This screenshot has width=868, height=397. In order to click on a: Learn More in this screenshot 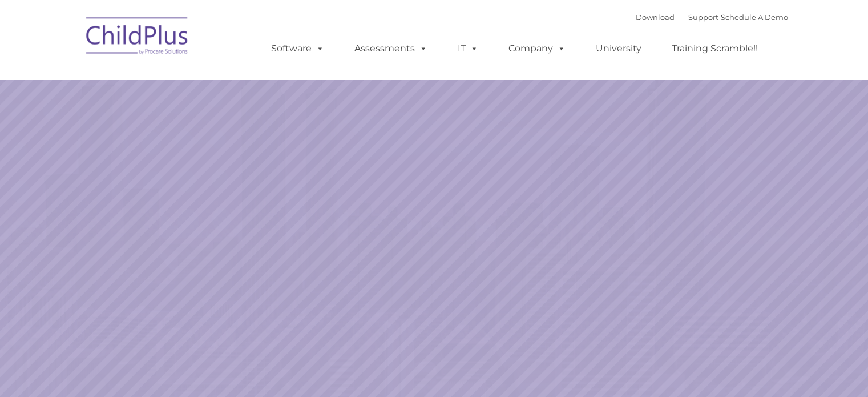, I will do `click(662, 277)`.